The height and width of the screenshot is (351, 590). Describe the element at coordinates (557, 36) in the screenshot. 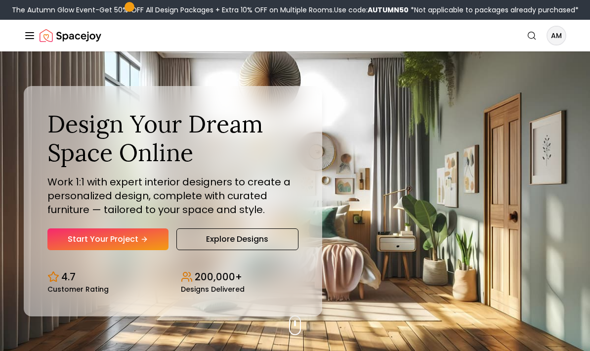

I see `span: AM` at that location.